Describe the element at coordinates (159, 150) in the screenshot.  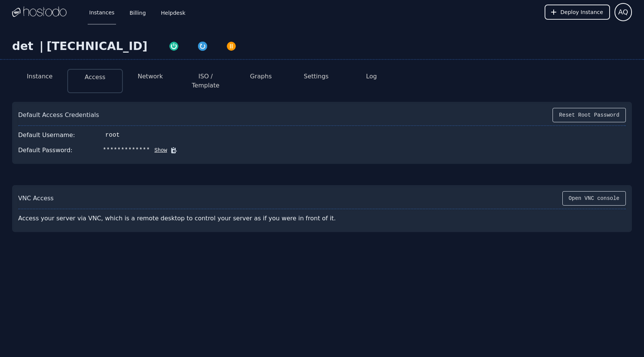
I see `button: Show` at that location.